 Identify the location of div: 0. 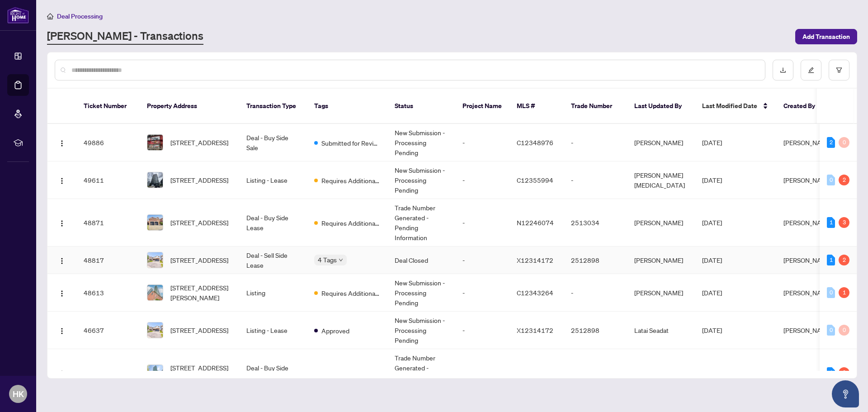
(831, 330).